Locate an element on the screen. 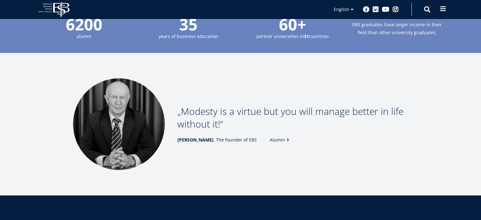 The image size is (481, 220). p: Modesty is a virtue but you will manage better in life without it! is located at coordinates (293, 118).